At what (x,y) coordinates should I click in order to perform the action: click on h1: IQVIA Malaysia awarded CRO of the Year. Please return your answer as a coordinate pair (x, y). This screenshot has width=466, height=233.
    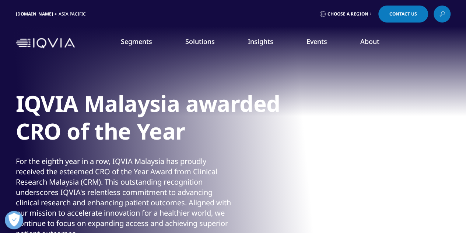
    Looking at the image, I should click on (154, 119).